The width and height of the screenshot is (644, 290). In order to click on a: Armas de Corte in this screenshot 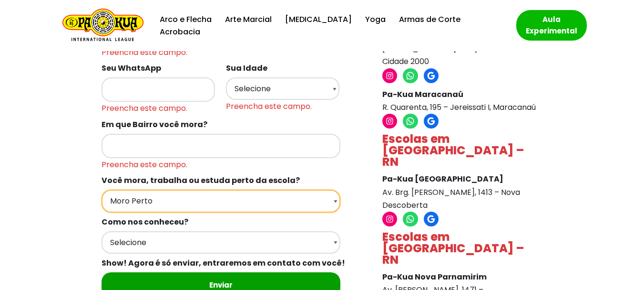, I will do `click(430, 19)`.